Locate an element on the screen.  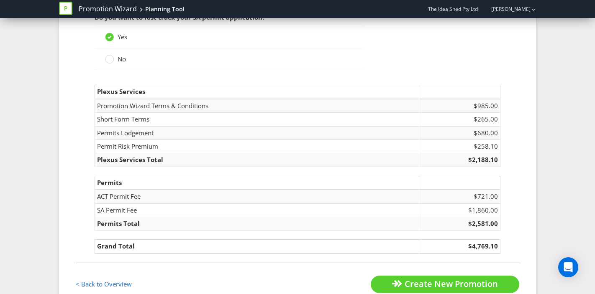
td: $680.00 is located at coordinates (460, 133).